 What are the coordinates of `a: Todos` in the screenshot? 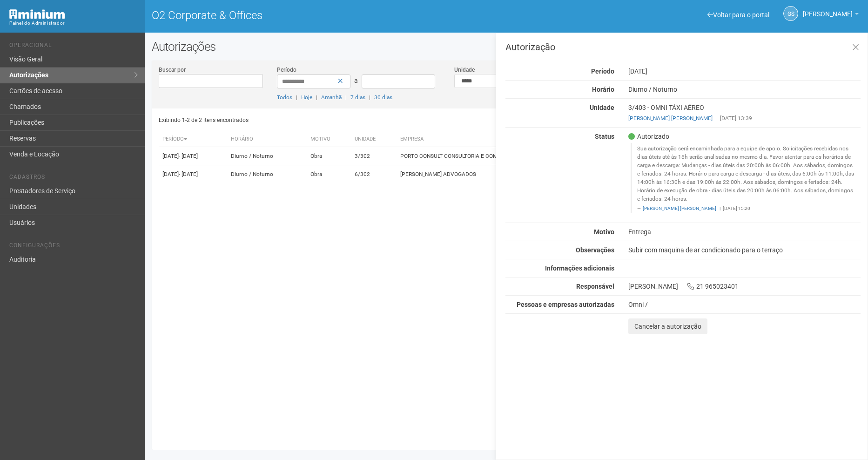 It's located at (285, 98).